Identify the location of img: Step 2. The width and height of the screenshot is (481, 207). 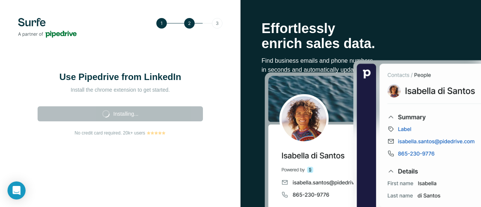
(189, 23).